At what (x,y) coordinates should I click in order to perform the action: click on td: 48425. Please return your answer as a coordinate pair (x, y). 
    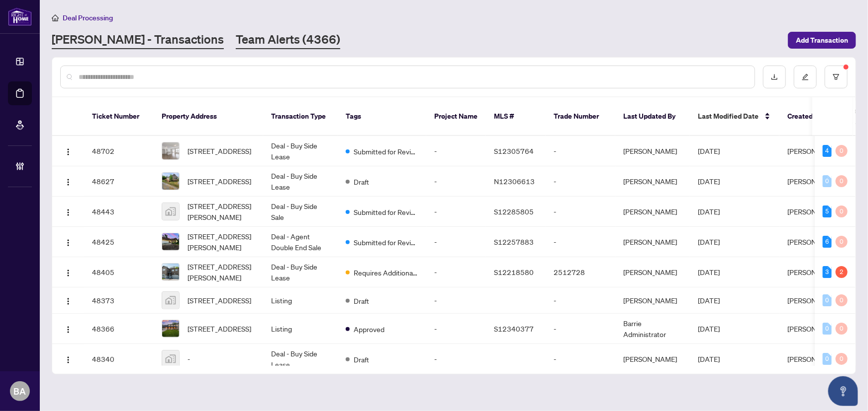
    Looking at the image, I should click on (119, 242).